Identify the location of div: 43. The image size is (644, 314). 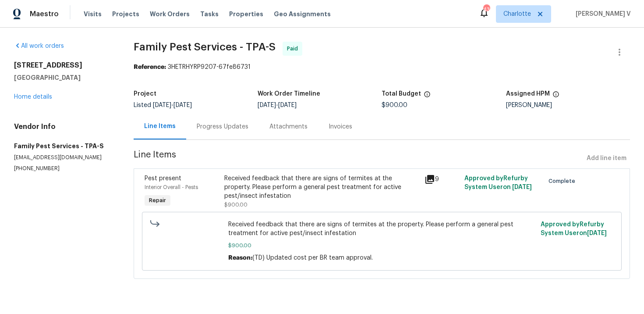
(487, 9).